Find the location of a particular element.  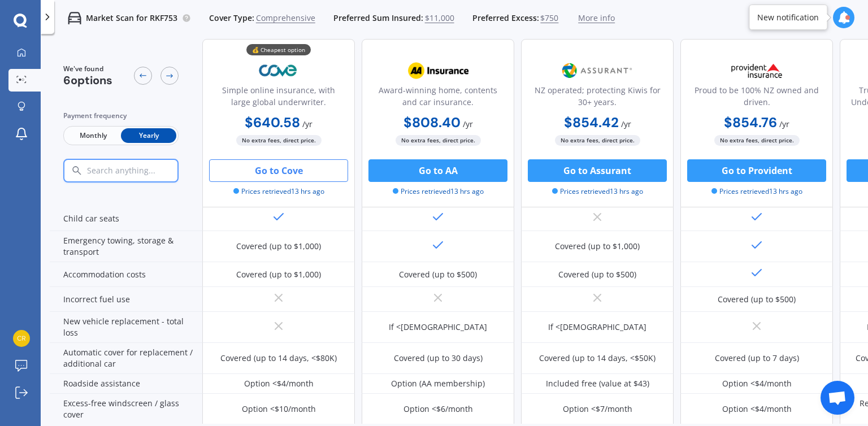

button: Go to Provident is located at coordinates (756, 171).